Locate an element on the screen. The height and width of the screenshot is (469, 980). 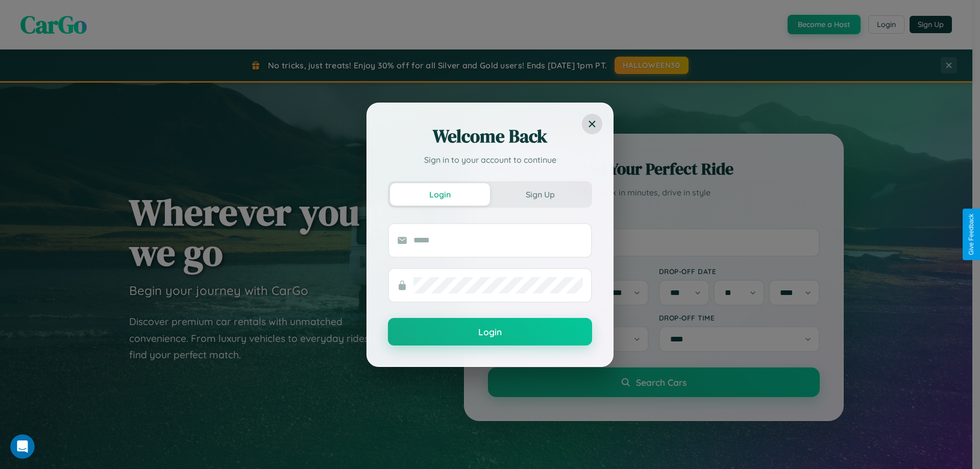
button: Sign Up is located at coordinates (540, 194).